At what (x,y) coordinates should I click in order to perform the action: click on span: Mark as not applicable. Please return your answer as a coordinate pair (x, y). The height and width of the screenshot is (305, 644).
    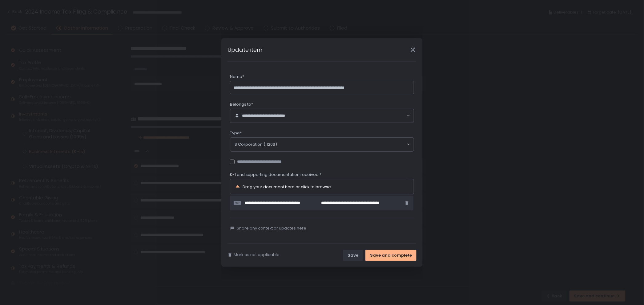
    Looking at the image, I should click on (256, 255).